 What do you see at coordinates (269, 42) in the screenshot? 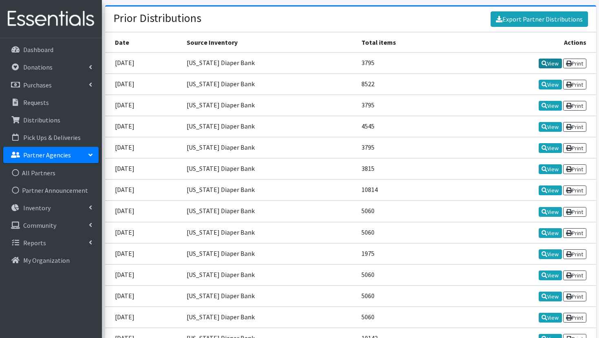
I see `th: Source Inventory` at bounding box center [269, 42].